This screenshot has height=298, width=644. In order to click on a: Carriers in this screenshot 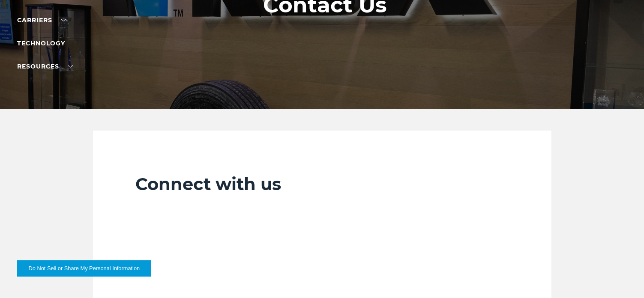, I will do `click(42, 20)`.